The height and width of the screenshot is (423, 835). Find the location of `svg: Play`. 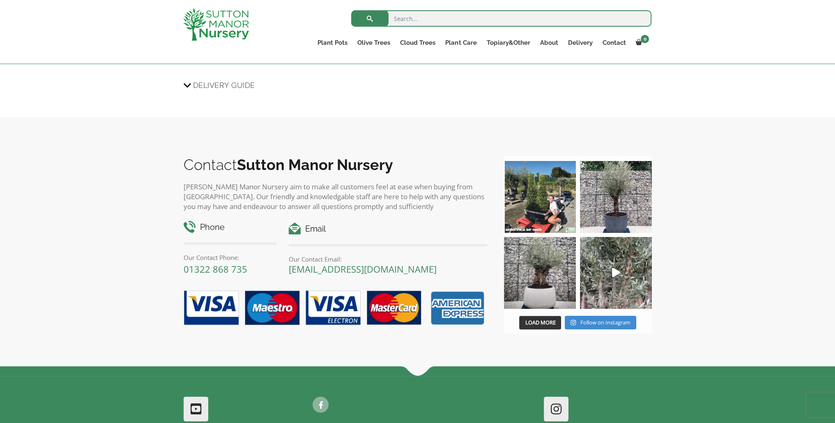

svg: Play is located at coordinates (616, 272).